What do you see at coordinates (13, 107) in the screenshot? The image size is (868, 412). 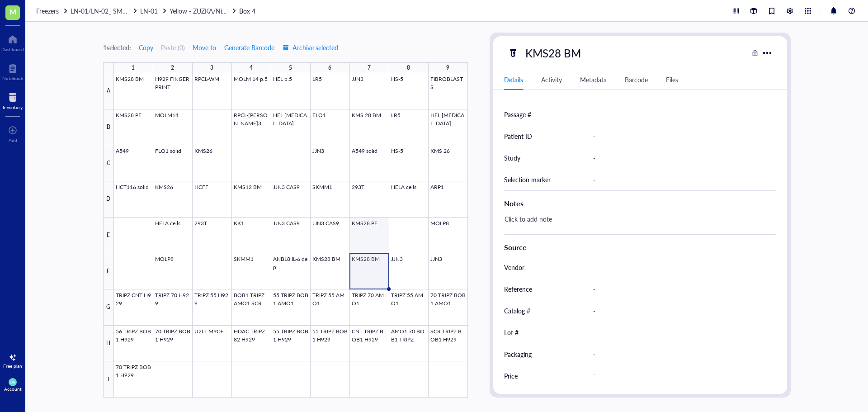 I see `div: Inventory` at bounding box center [13, 107].